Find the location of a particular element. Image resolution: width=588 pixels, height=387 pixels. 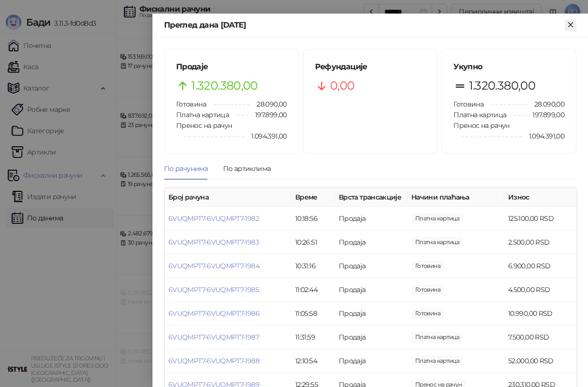

h5: Продаје is located at coordinates (231, 67).